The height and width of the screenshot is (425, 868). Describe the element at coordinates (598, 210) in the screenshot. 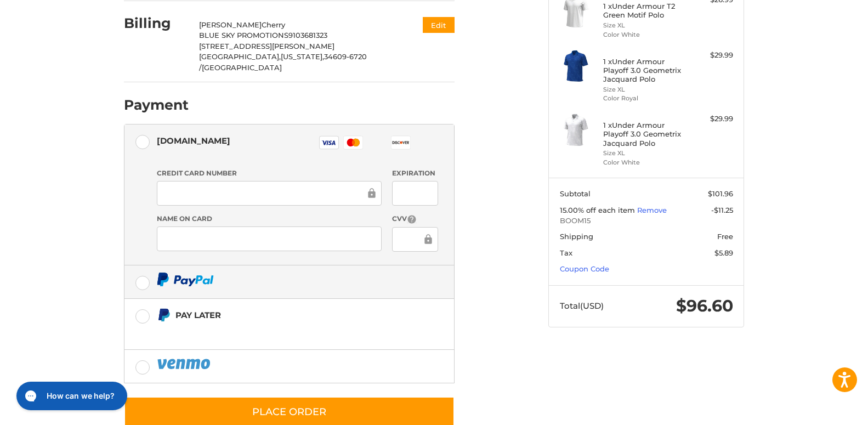

I see `span: 15.00% off each item` at that location.